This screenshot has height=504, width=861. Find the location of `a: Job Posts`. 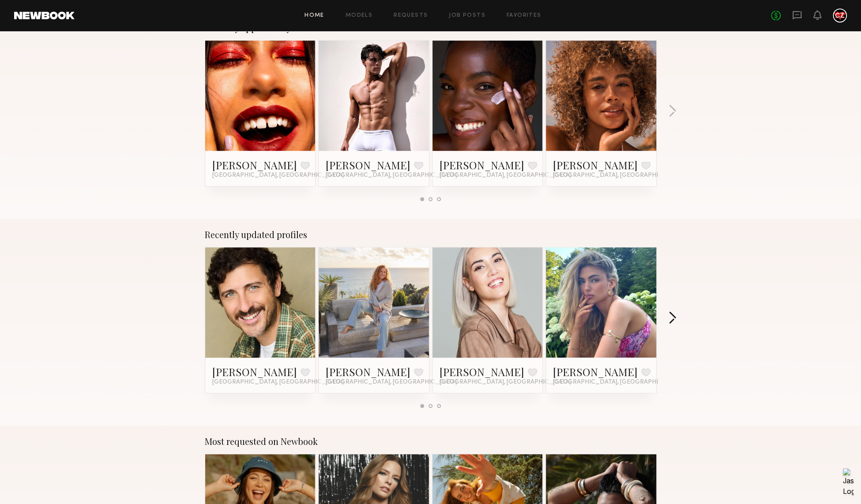

a: Job Posts is located at coordinates (467, 15).